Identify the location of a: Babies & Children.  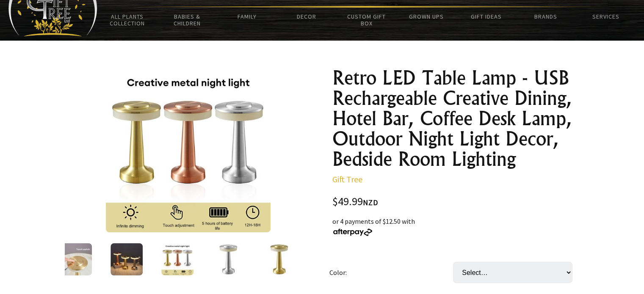
(186, 20).